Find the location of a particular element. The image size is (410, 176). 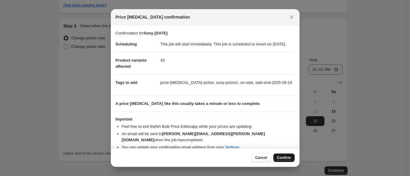

button: Confirm is located at coordinates (284, 157).